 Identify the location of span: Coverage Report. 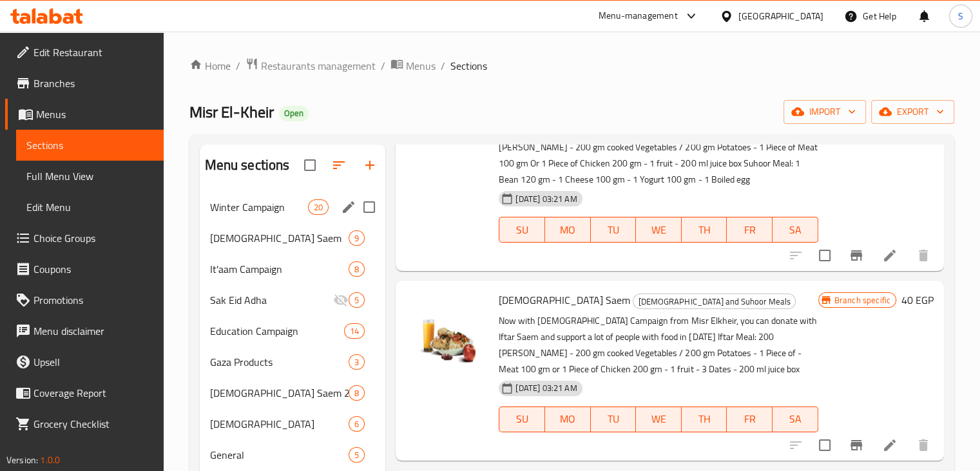
(93, 393).